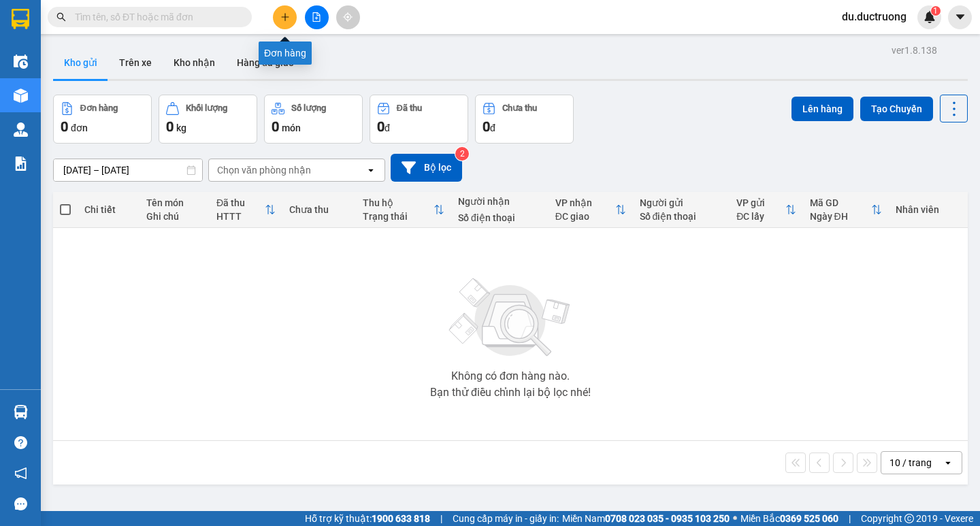  Describe the element at coordinates (20, 442) in the screenshot. I see `span: question-circle` at that location.